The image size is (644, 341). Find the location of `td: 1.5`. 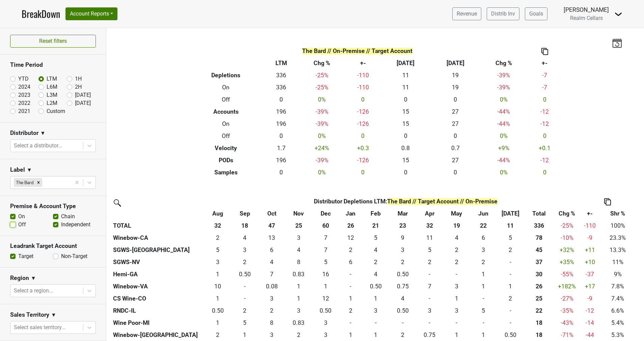

td: 1.5 is located at coordinates (484, 262).